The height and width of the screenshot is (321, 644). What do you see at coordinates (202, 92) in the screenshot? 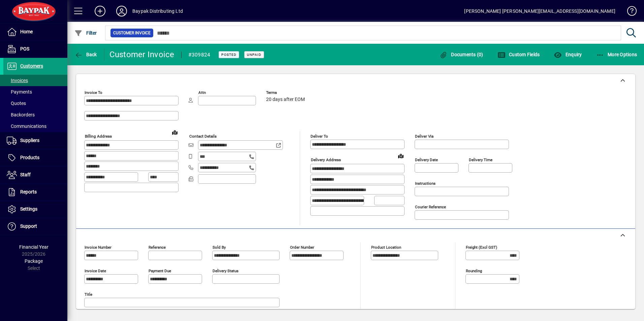
I see `mat-label: Attn` at bounding box center [202, 92].